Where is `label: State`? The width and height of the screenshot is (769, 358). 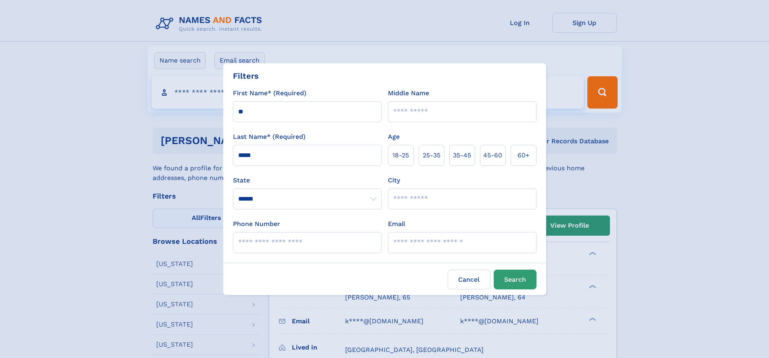
label: State is located at coordinates (307, 180).